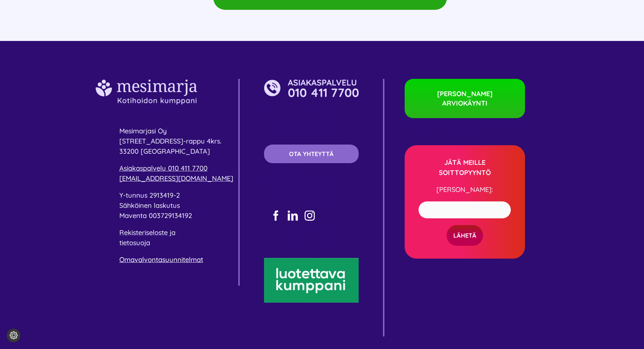  What do you see at coordinates (311, 154) in the screenshot?
I see `a: OTA YHTEYTTÄ` at bounding box center [311, 154].